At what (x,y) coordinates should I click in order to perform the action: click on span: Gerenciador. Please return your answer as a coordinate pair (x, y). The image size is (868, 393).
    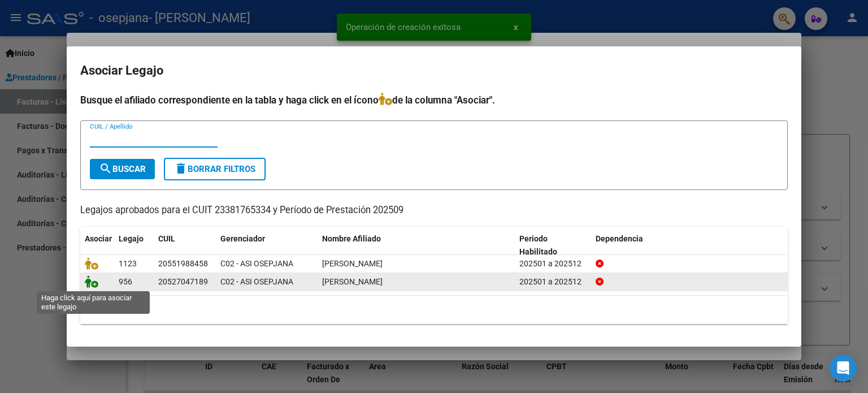
    Looking at the image, I should click on (243, 239).